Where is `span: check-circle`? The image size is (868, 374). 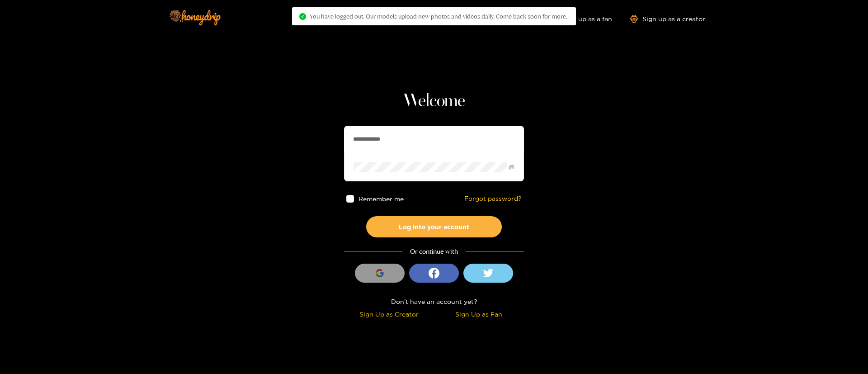
span: check-circle is located at coordinates (303, 17).